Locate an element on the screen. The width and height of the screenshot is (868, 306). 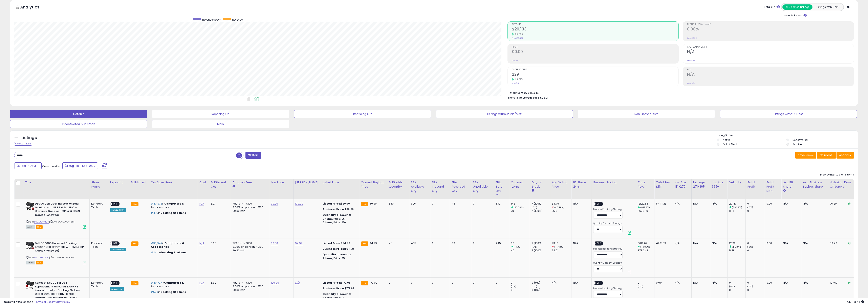
div: 2 is located at coordinates (482, 244).